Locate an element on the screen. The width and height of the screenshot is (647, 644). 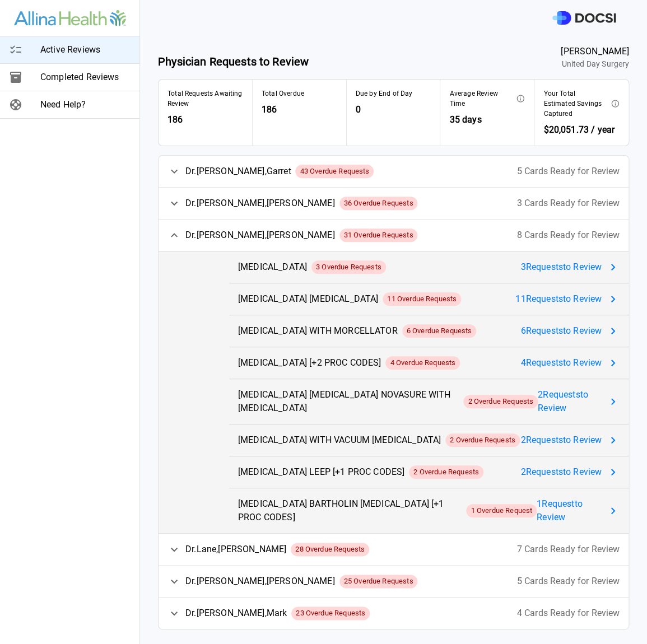
span: 1 Request to Review is located at coordinates (570, 511).